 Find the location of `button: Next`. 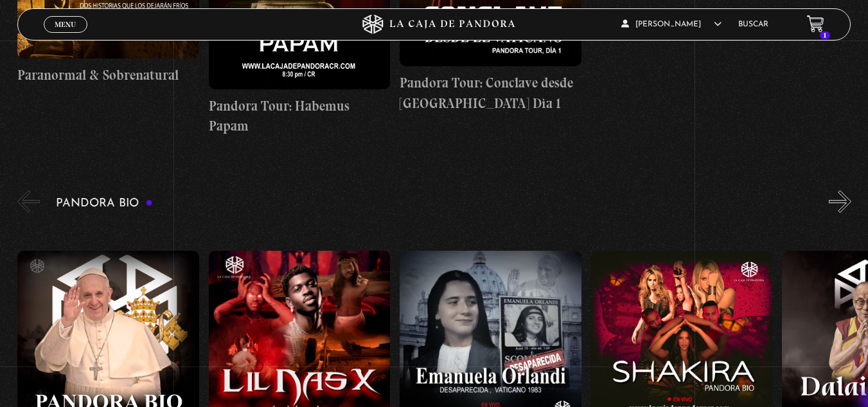

button: Next is located at coordinates (840, 202).